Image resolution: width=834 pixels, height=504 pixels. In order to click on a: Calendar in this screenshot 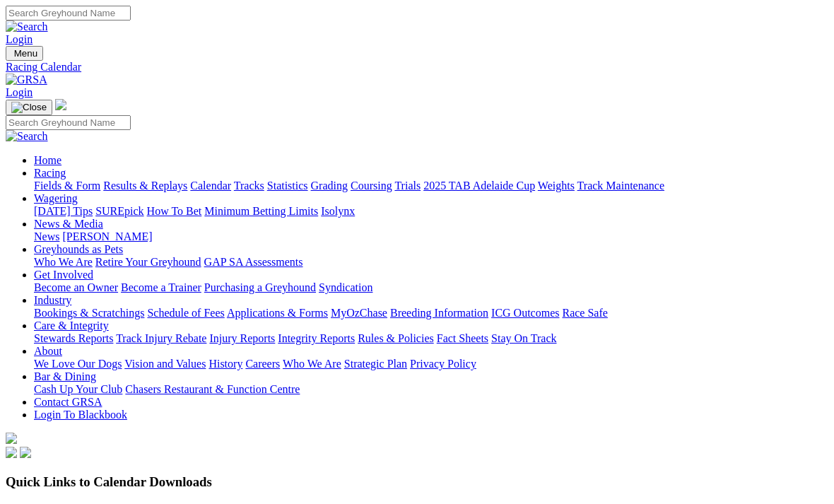, I will do `click(211, 185)`.